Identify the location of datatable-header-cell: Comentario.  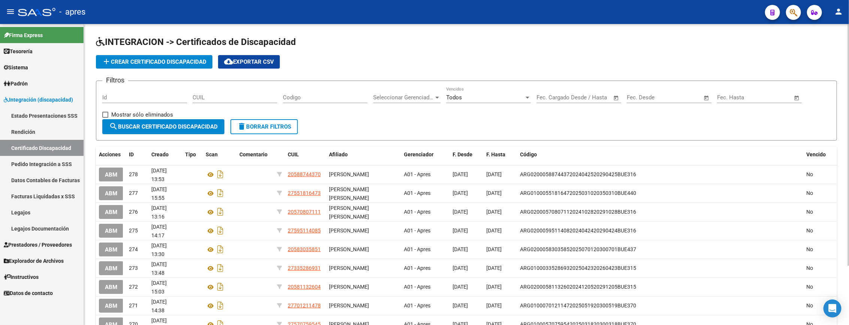
(255, 154).